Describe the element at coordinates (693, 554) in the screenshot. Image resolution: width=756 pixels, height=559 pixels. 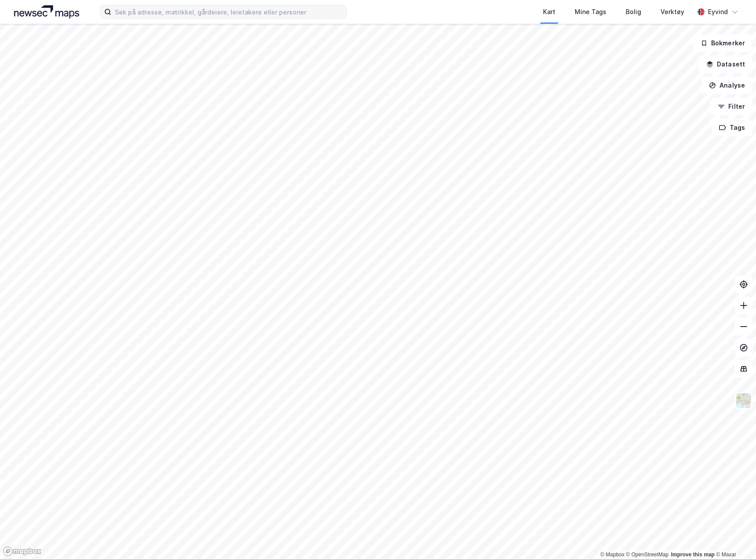
I see `a: Improve this map` at that location.